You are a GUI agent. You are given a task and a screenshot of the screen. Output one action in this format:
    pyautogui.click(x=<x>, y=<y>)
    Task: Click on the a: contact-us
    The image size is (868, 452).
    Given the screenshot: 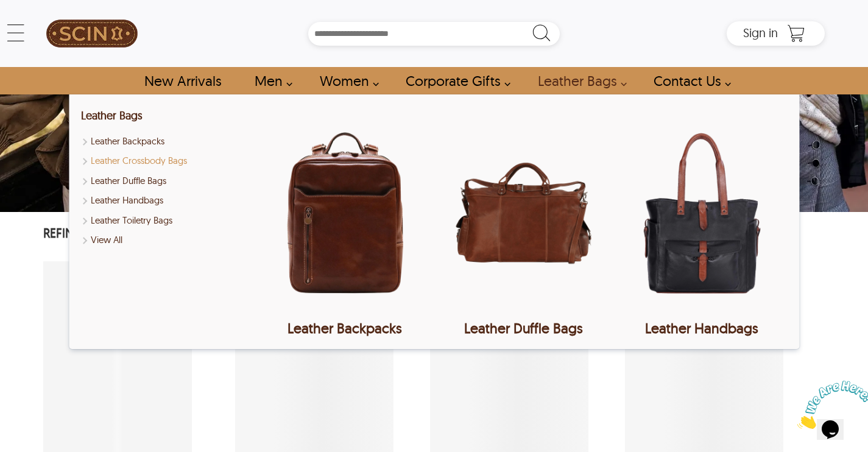 What is the action you would take?
    pyautogui.click(x=688, y=81)
    